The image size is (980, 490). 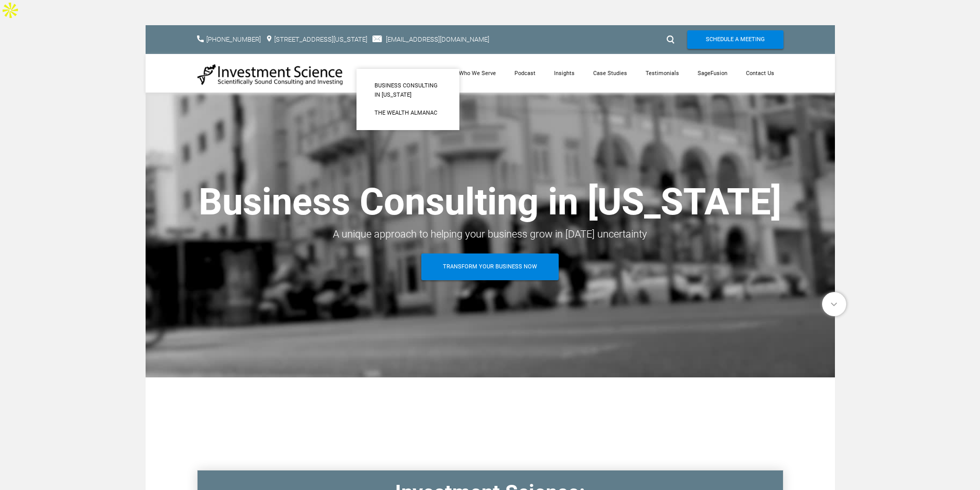 What do you see at coordinates (610, 73) in the screenshot?
I see `a: Case Studies` at bounding box center [610, 73].